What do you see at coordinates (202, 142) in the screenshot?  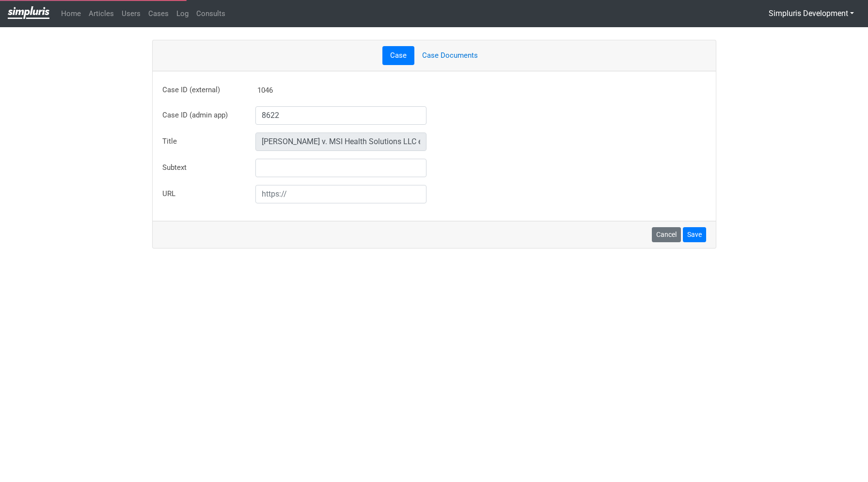 I see `label: Title` at bounding box center [202, 142].